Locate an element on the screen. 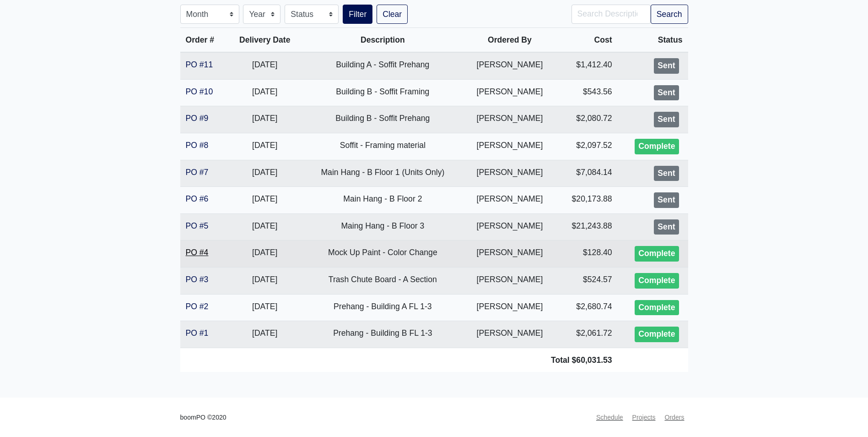  button: Filter is located at coordinates (357, 14).